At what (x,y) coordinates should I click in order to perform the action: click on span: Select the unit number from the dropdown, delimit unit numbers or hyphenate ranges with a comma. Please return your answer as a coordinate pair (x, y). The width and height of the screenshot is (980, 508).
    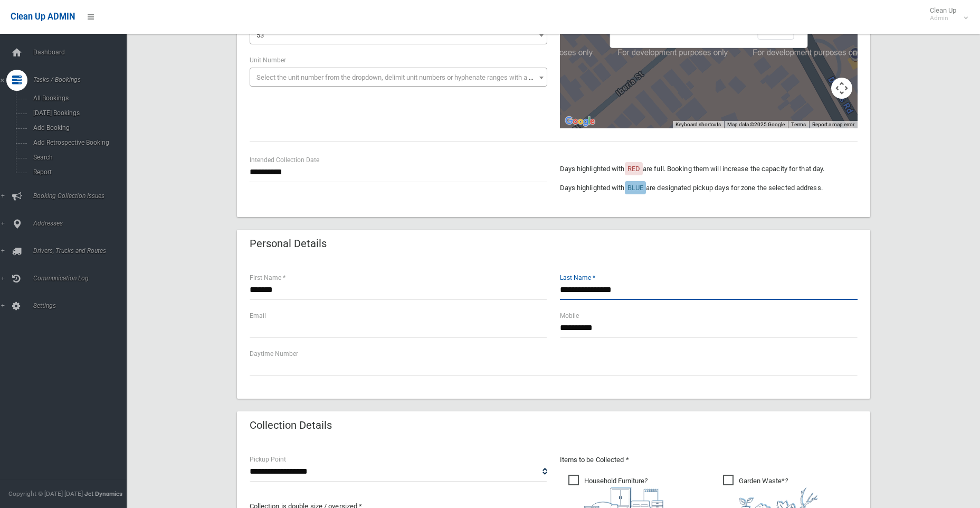
    Looking at the image, I should click on (404, 77).